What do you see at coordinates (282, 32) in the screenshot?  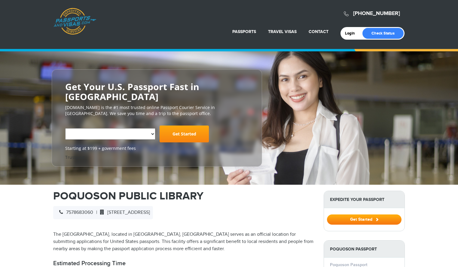 I see `a: Travel Visas` at bounding box center [282, 32].